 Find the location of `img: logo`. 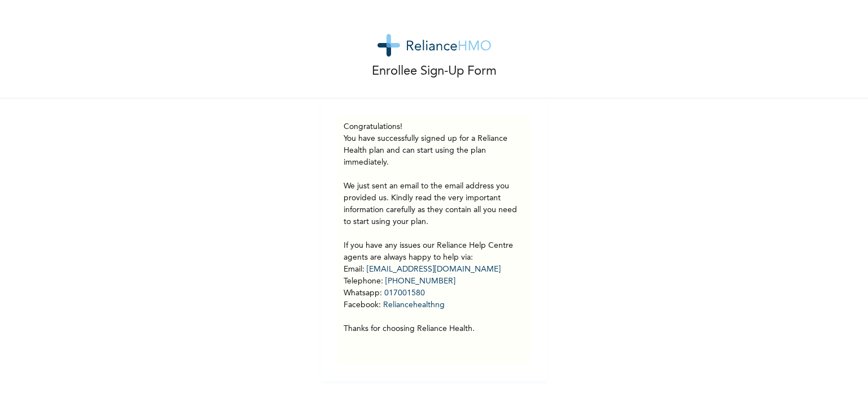

img: logo is located at coordinates (434, 45).